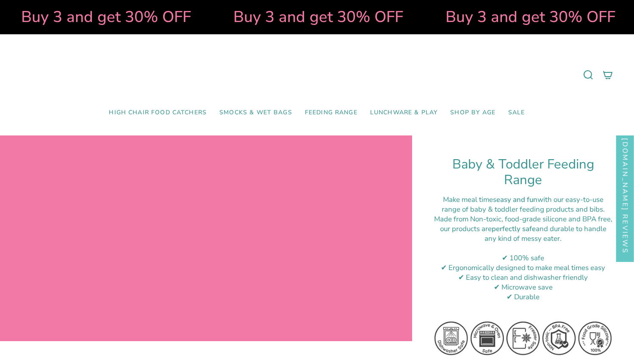  I want to click on div: Smocks & Wet Bags, so click(256, 112).